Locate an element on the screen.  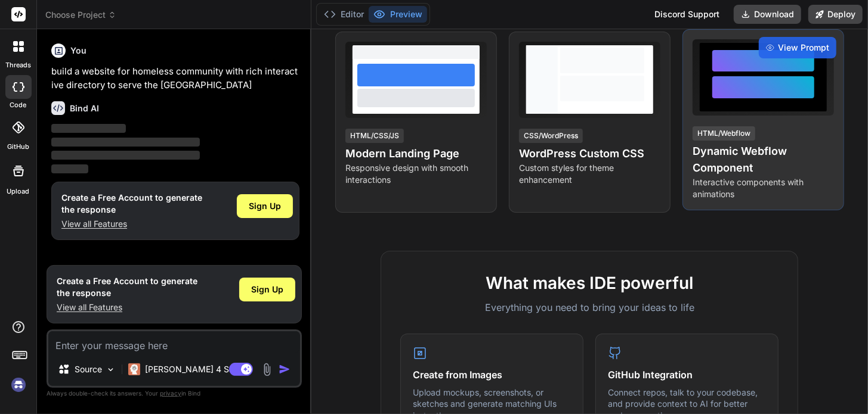
div: CSS/WordPress is located at coordinates (551, 136).